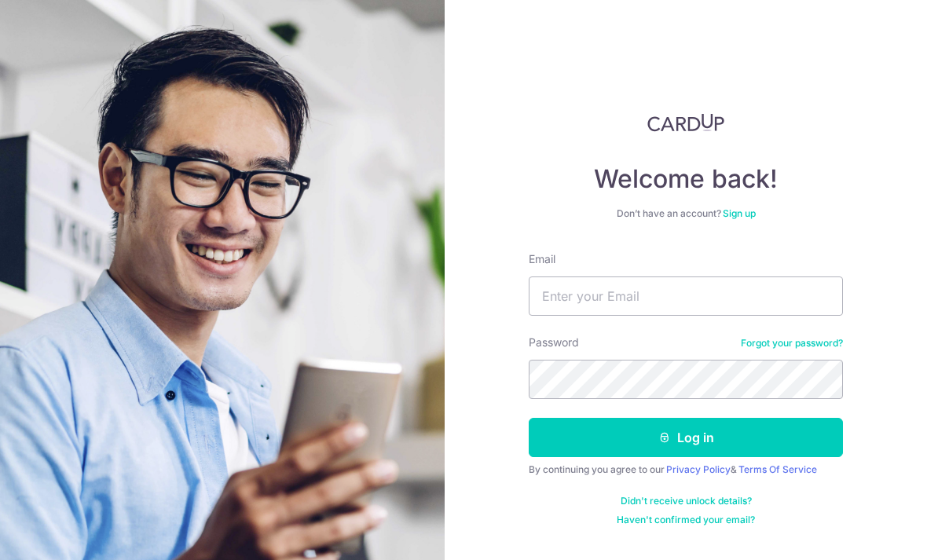 This screenshot has height=560, width=927. What do you see at coordinates (685, 122) in the screenshot?
I see `img: CardUp Logo` at bounding box center [685, 122].